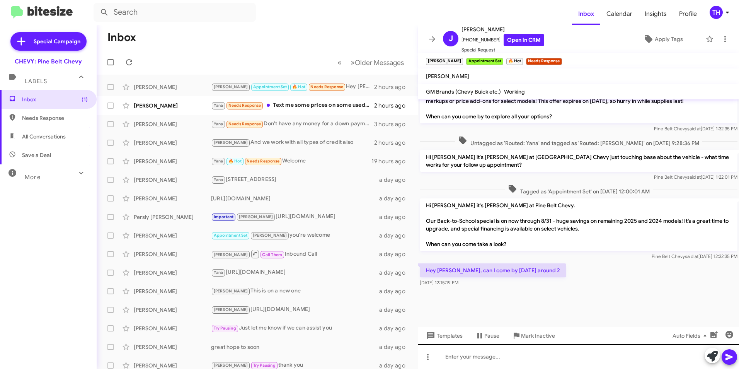 Image resolution: width=739 pixels, height=369 pixels. What do you see at coordinates (688, 14) in the screenshot?
I see `a: Profile` at bounding box center [688, 14].